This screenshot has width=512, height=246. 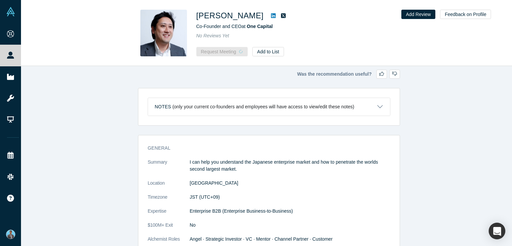 I want to click on p: I can help you understand the Japanese enterprise market and how to penetrate the worlds second l..., so click(x=290, y=166).